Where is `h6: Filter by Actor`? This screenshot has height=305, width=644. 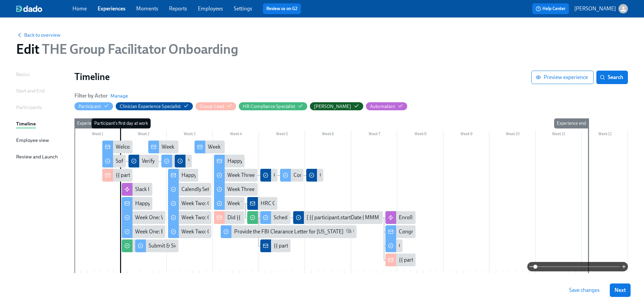
h6: Filter by Actor is located at coordinates (91, 95).